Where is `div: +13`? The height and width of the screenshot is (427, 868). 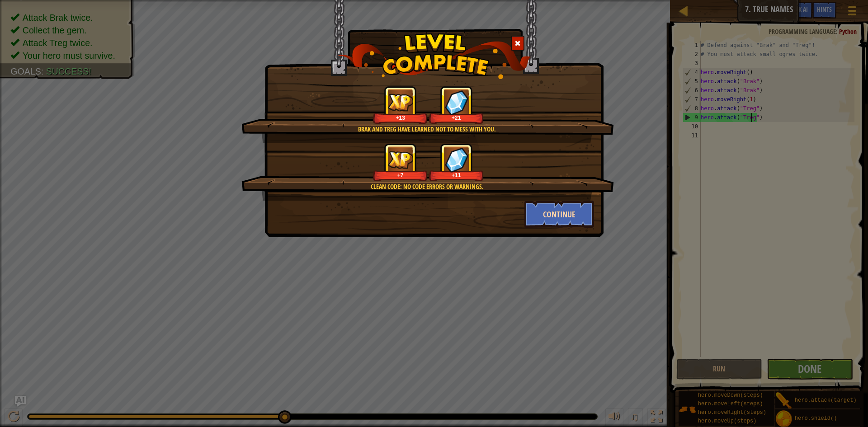
div: +13 is located at coordinates (400, 117).